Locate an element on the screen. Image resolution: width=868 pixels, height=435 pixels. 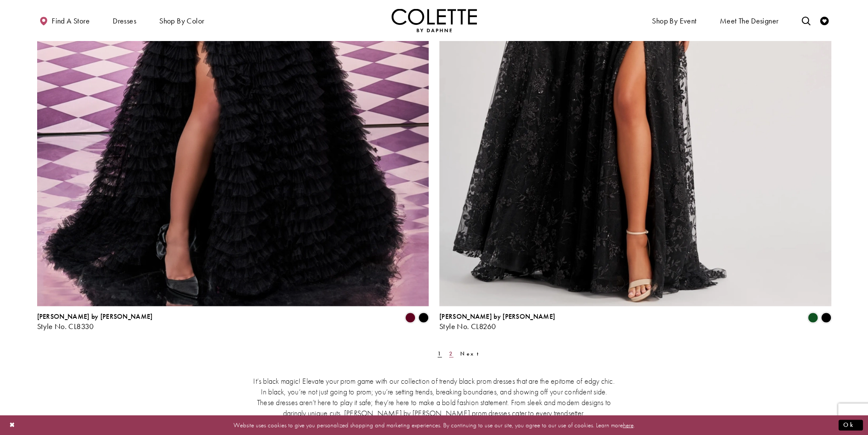
i: Bordeaux is located at coordinates (410, 318).